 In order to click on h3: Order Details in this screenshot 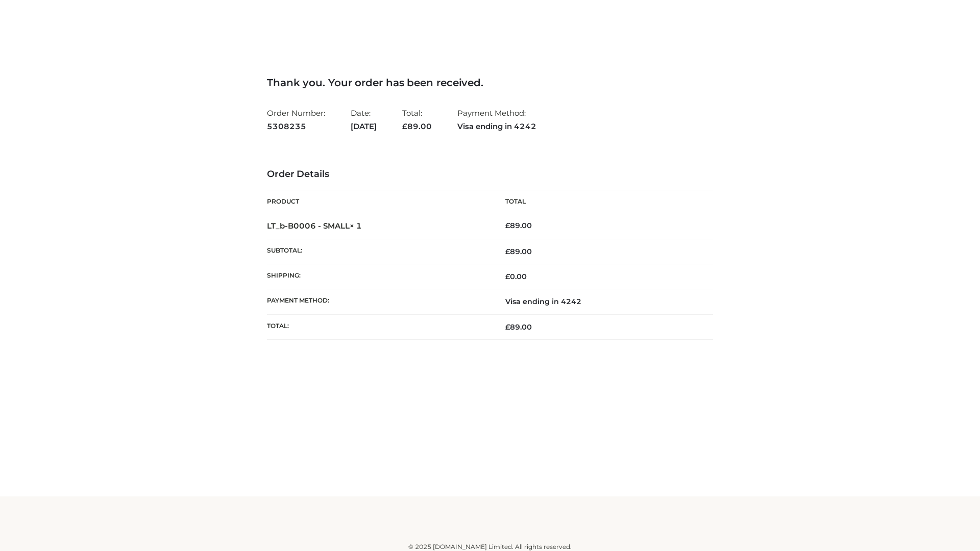, I will do `click(490, 175)`.